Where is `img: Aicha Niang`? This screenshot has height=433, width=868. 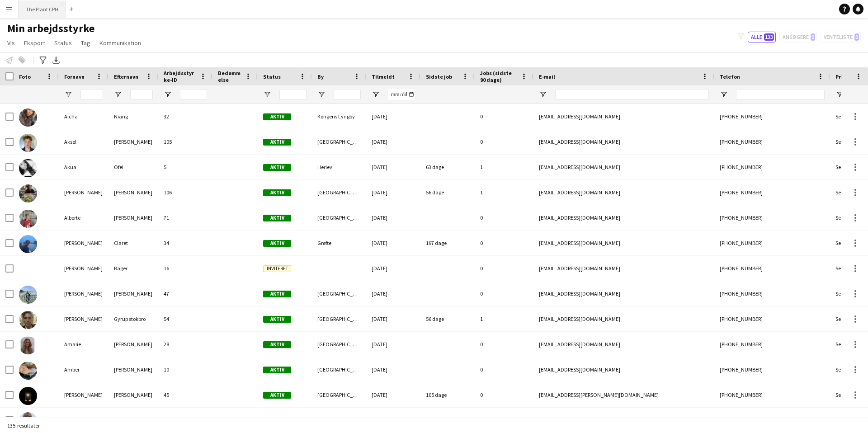
img: Aicha Niang is located at coordinates (28, 117).